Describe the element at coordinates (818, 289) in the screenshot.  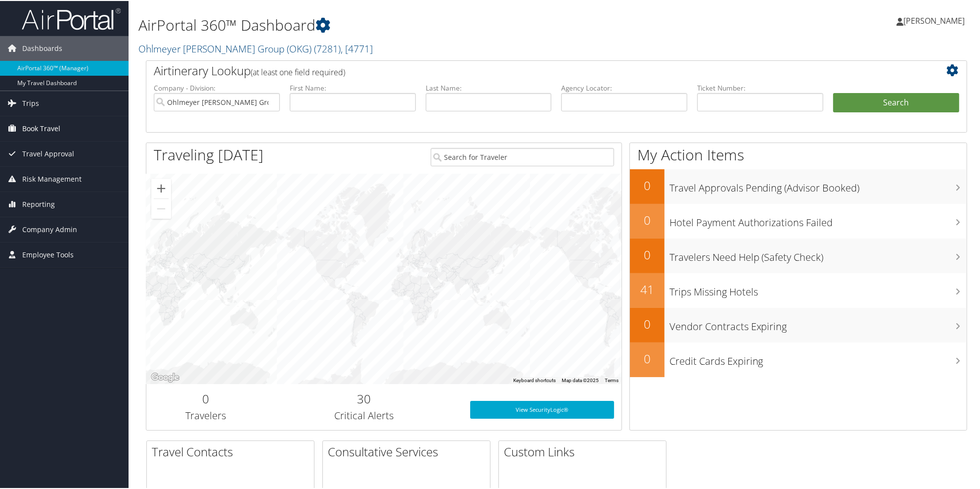
I see `h3: Trips Missing Hotels` at that location.